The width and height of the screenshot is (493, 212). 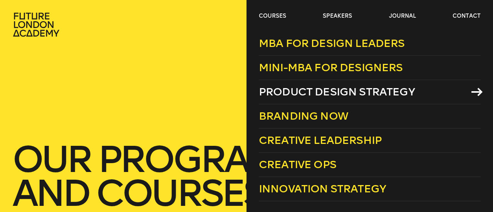 What do you see at coordinates (466, 16) in the screenshot?
I see `a: contact` at bounding box center [466, 16].